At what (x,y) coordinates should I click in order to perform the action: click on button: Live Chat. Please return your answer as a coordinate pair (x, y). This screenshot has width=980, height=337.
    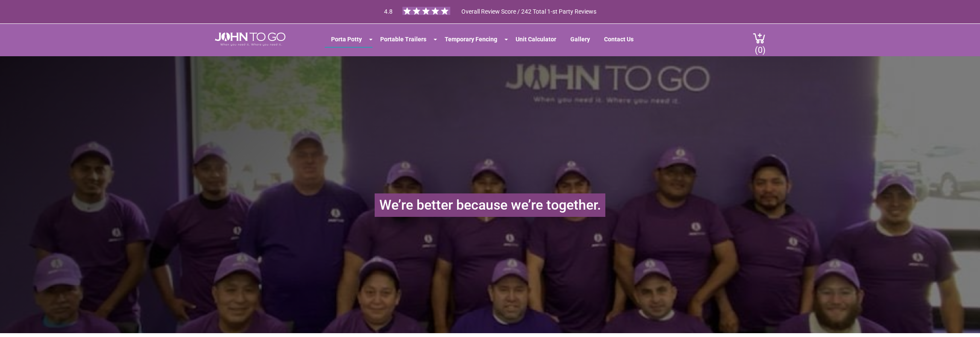
    Looking at the image, I should click on (962, 320).